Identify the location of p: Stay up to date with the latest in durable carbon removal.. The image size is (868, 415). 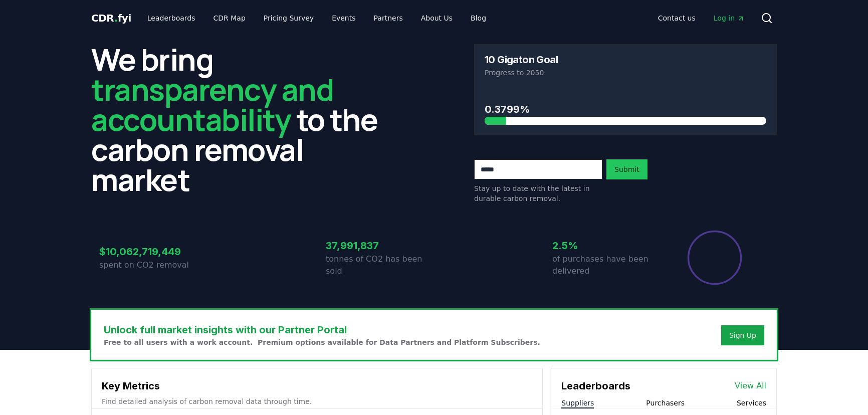
(538, 194).